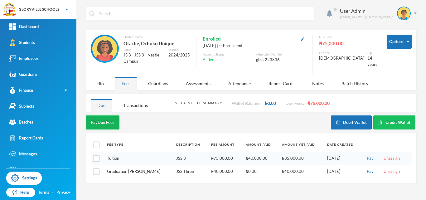  Describe the element at coordinates (139, 158) in the screenshot. I see `td: Tuition` at that location.